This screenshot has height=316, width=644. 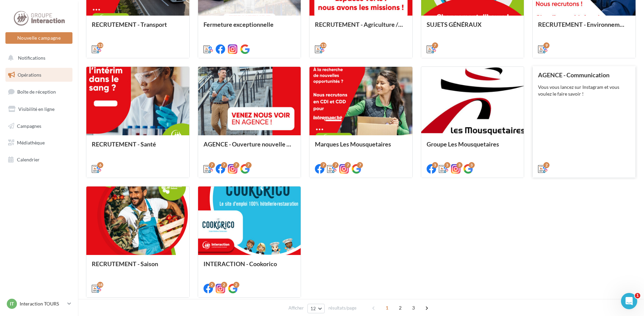 I want to click on span: Notifications, so click(x=32, y=58).